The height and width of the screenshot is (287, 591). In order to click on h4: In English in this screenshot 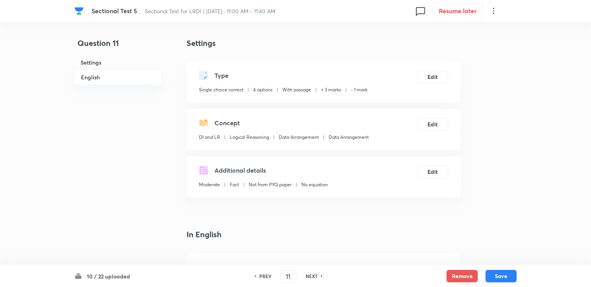, I will do `click(323, 235)`.